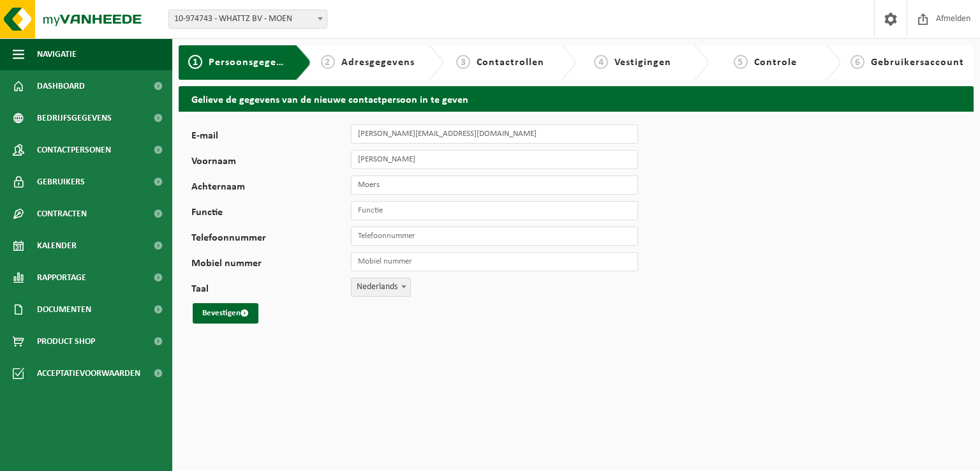  What do you see at coordinates (494, 261) in the screenshot?
I see `input: Mobiel nummer` at bounding box center [494, 261].